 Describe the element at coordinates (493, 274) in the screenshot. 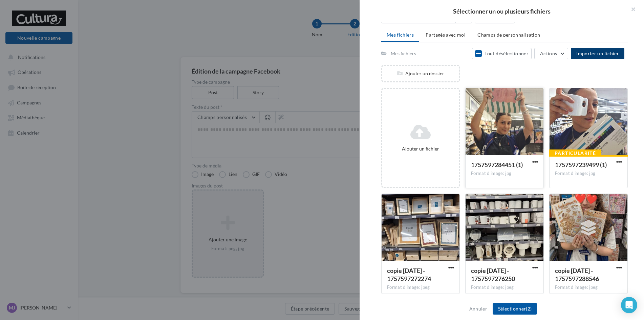

I see `span: copie 11-09-2025 - 1757597276250` at that location.